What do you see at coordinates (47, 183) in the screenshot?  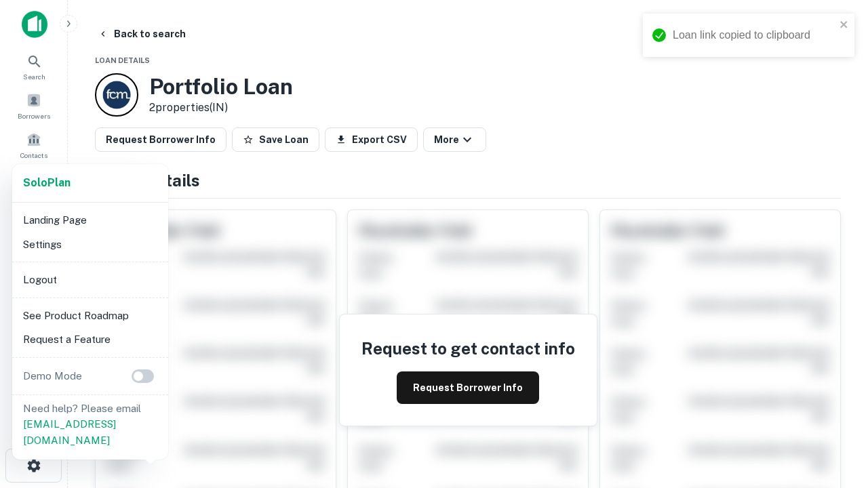 I see `strong: Solo Plan` at bounding box center [47, 183].